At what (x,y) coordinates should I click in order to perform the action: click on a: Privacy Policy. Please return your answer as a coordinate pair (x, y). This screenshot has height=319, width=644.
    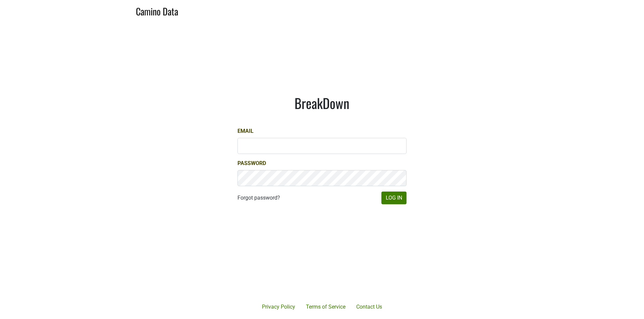
    Looking at the image, I should click on (279, 307).